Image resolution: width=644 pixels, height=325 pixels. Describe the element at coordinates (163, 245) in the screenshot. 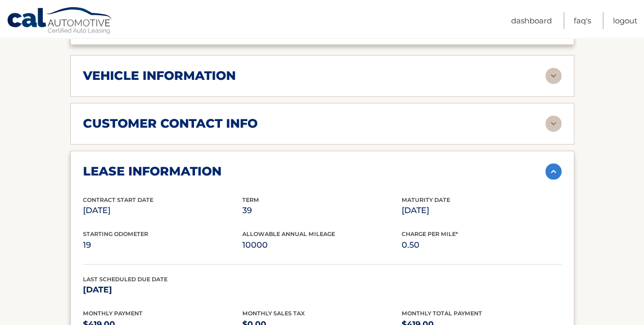

I see `p: 19` at that location.